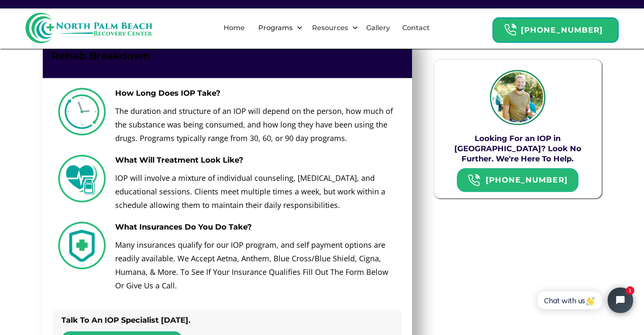 The image size is (644, 335). Describe the element at coordinates (41, 20) in the screenshot. I see `span: Chat with us` at that location.